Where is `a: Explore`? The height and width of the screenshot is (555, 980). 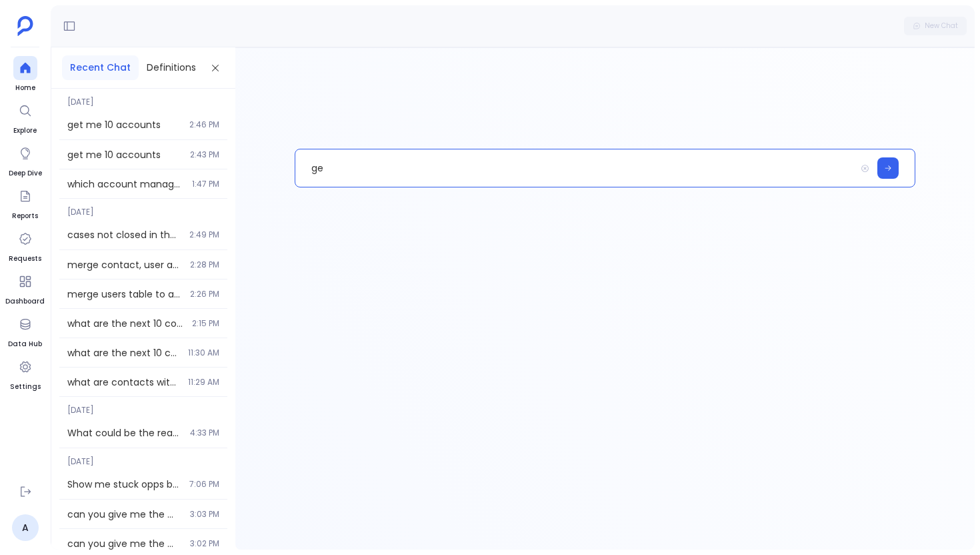 a: Explore is located at coordinates (26, 117).